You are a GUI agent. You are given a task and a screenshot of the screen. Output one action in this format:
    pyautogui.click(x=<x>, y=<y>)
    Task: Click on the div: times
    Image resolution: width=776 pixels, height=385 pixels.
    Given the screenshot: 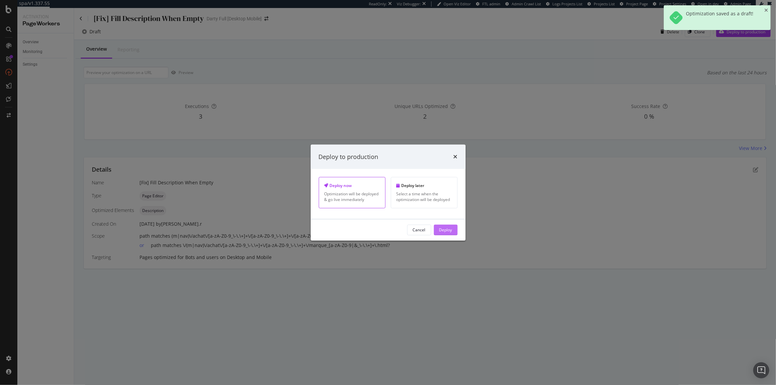 What is the action you would take?
    pyautogui.click(x=456, y=157)
    